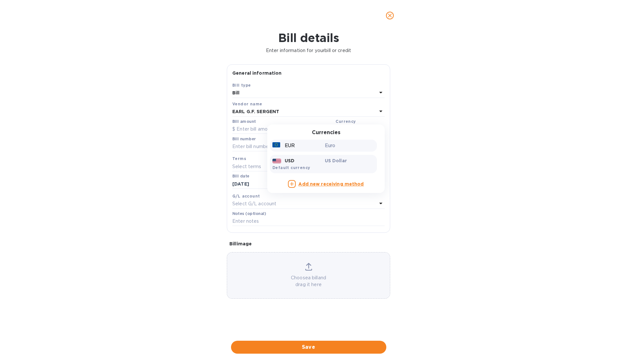 This screenshot has height=364, width=617. I want to click on p: Select terms, so click(247, 166).